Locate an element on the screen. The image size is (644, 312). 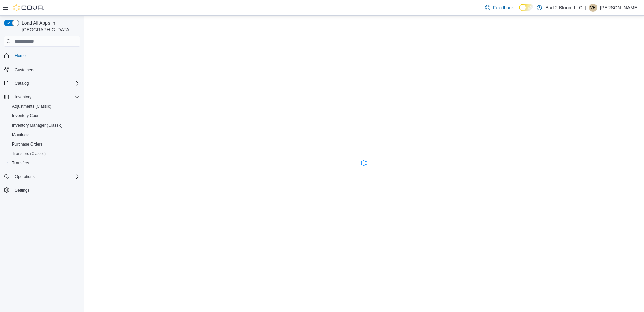
a: Customers is located at coordinates (24, 70).